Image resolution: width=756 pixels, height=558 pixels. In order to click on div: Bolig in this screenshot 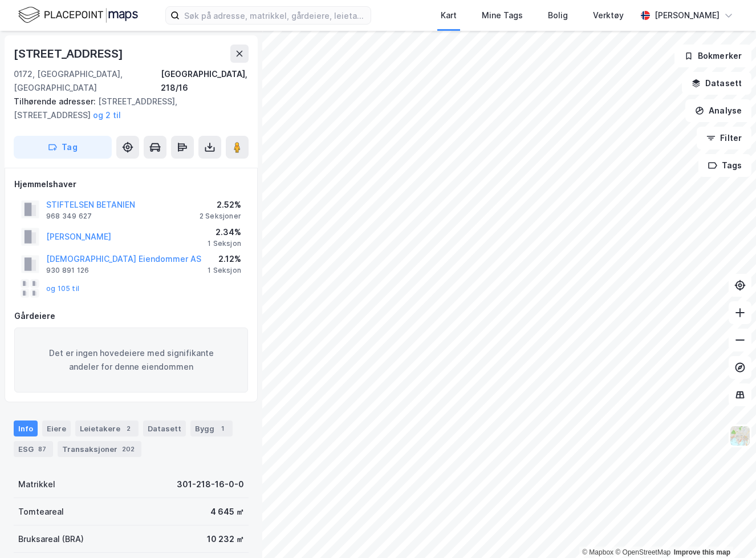, I will do `click(558, 15)`.